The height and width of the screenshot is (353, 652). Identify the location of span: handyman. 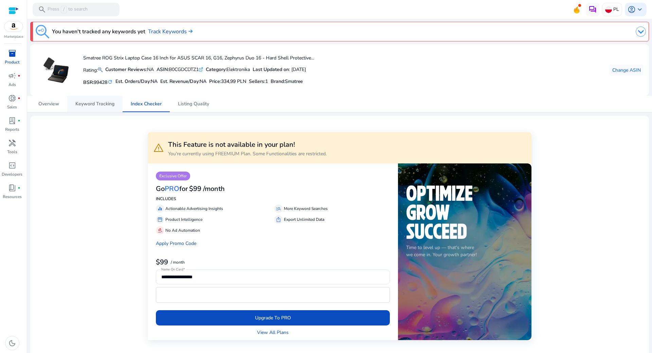
(12, 143).